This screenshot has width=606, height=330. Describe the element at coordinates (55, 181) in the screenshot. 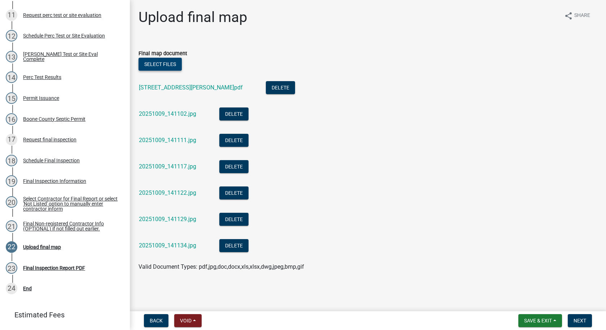

I see `div: Final Inspection Information` at that location.